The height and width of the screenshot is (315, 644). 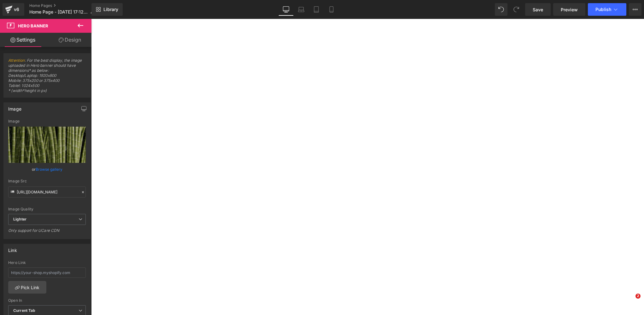 What do you see at coordinates (607, 10) in the screenshot?
I see `button: Publish` at bounding box center [607, 10].